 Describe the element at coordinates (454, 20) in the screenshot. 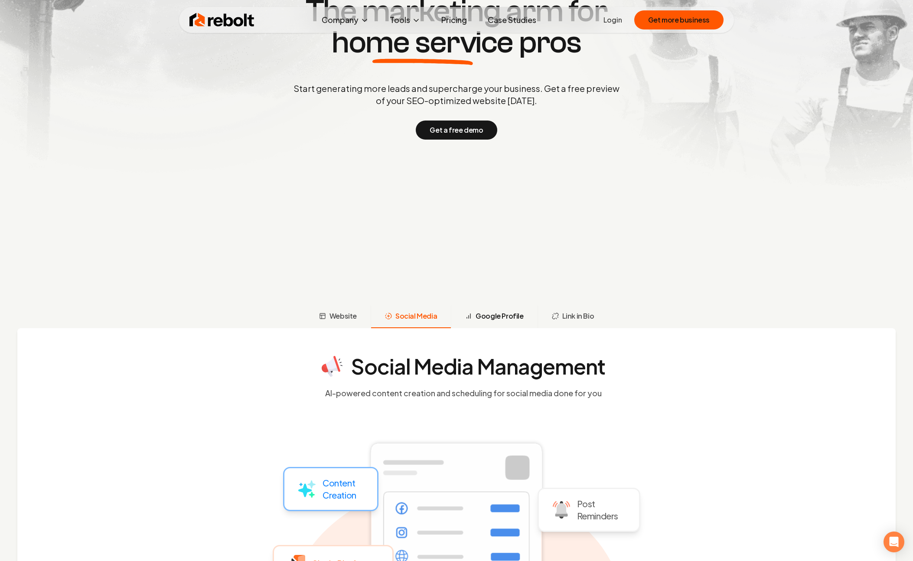

I see `a: Pricing` at that location.